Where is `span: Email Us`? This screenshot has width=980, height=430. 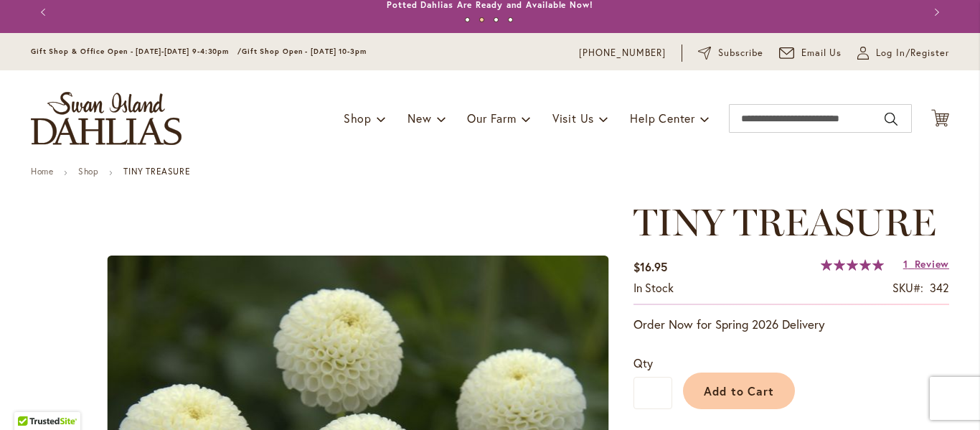
span: Email Us is located at coordinates (822, 53).